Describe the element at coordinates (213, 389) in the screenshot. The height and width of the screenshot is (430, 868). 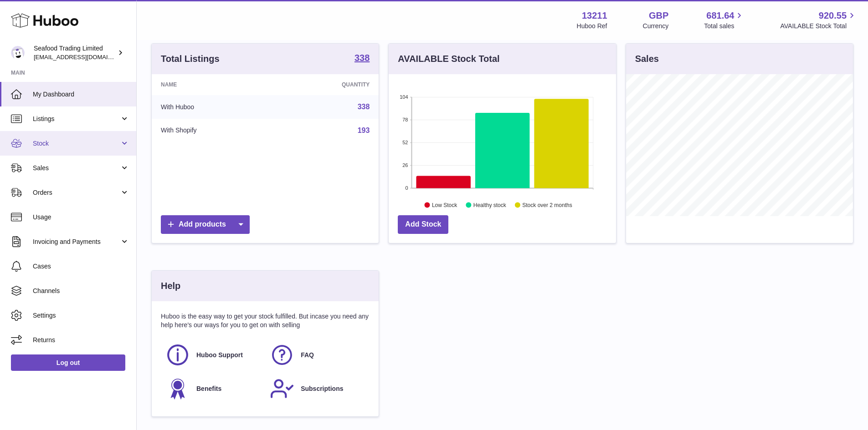
I see `a: Benefits` at that location.